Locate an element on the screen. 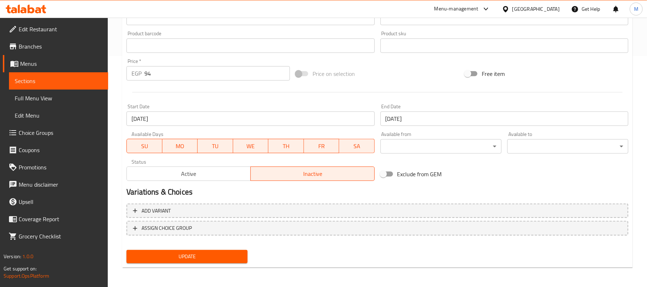  span: Menu disclaimer is located at coordinates (60, 184).